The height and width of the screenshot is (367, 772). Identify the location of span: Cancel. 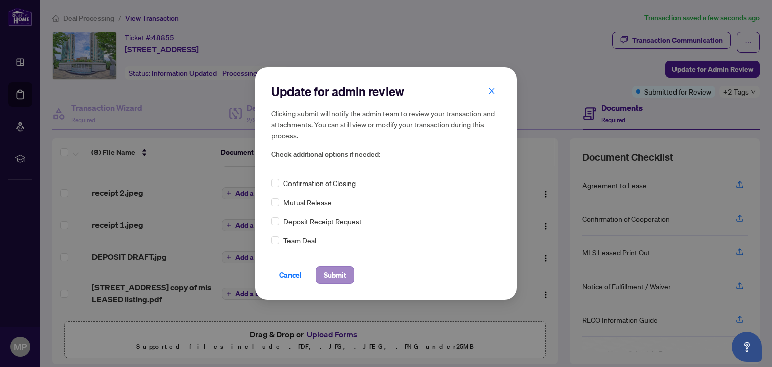
(290, 275).